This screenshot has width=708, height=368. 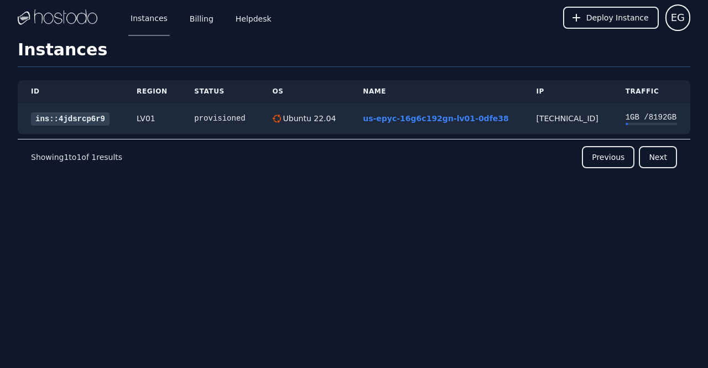 I want to click on img: Logo, so click(x=58, y=18).